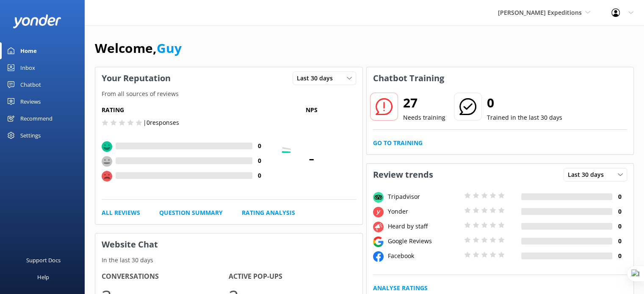 This screenshot has height=294, width=644. I want to click on h4: Active Pop-ups, so click(292, 277).